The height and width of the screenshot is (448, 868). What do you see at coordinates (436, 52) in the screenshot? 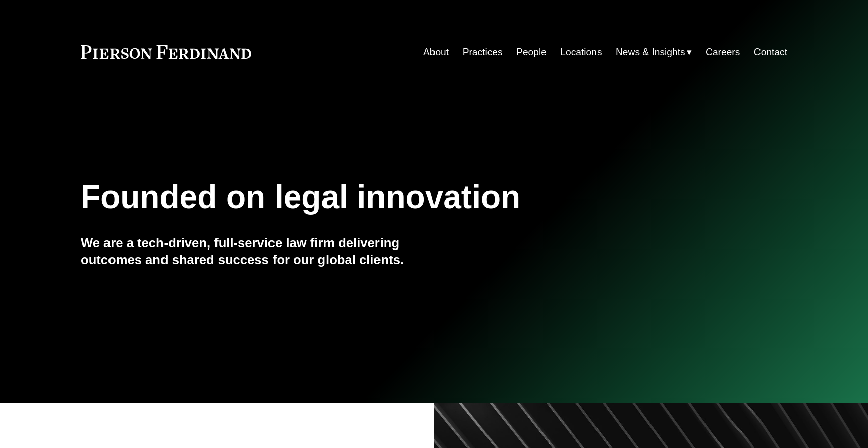
I see `a: About` at bounding box center [436, 52].